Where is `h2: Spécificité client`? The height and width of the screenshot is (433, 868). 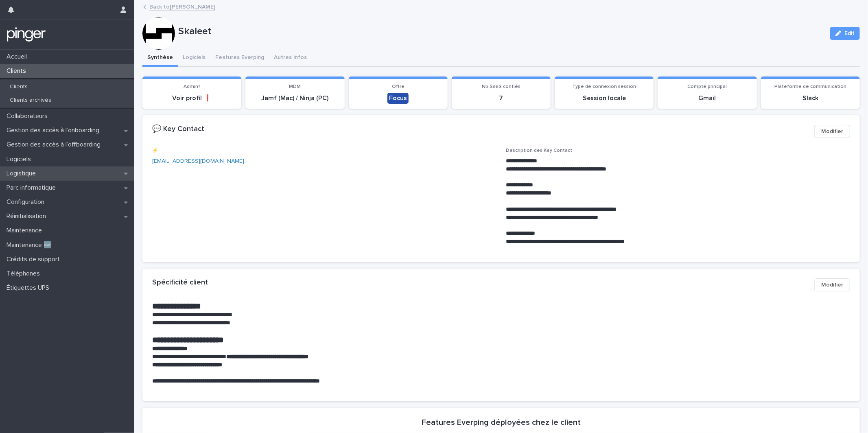
h2: Spécificité client is located at coordinates (180, 283).